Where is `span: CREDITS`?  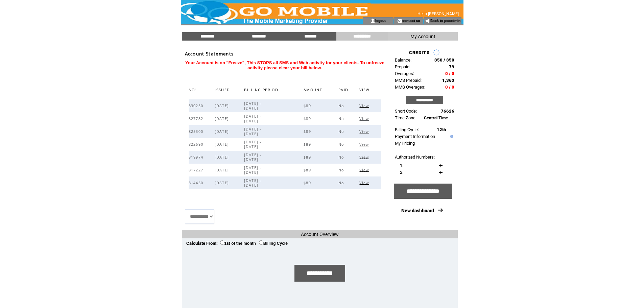 span: CREDITS is located at coordinates (419, 52).